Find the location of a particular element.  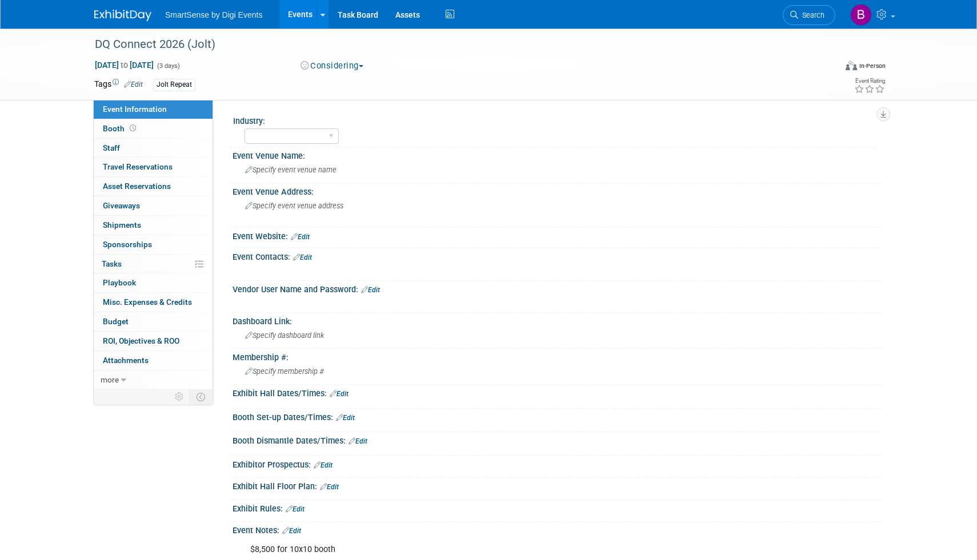

a: ROI, Objectives & ROO is located at coordinates (153, 341).